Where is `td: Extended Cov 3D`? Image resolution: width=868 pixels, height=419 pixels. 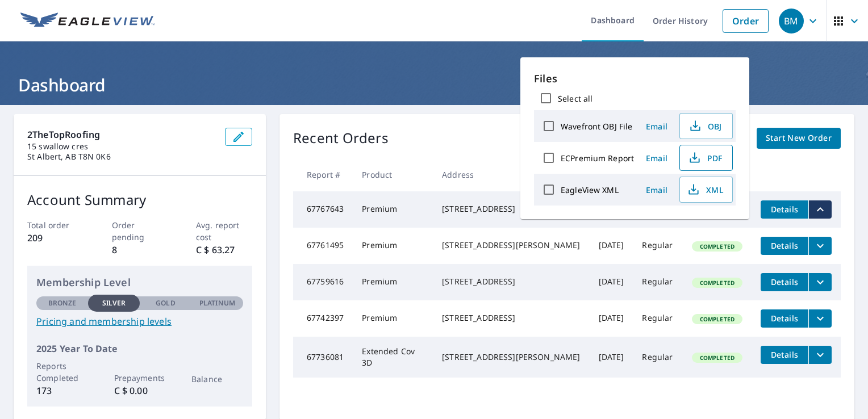
td: Extended Cov 3D is located at coordinates (392, 357).